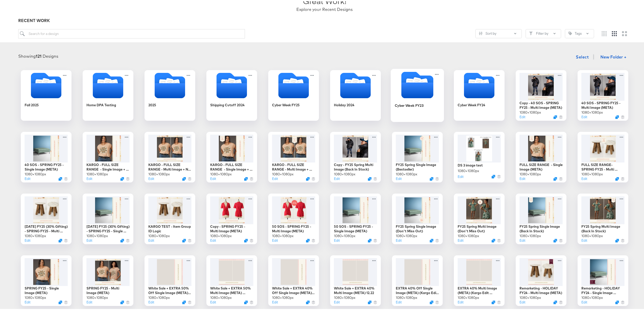  Describe the element at coordinates (470, 164) in the screenshot. I see `div: DS 3 image test` at that location.